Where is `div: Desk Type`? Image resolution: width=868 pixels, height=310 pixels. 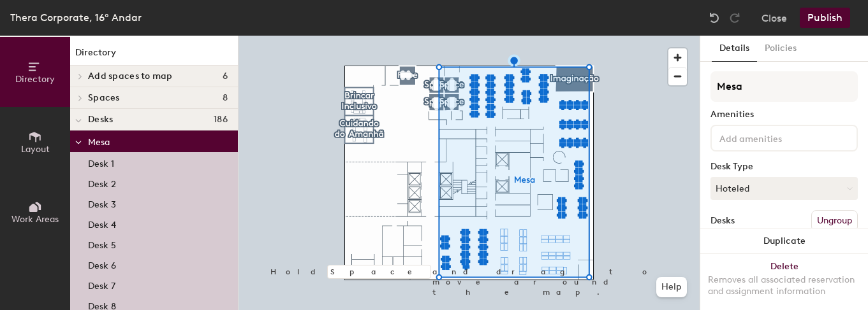 div: Desk Type is located at coordinates (783, 167).